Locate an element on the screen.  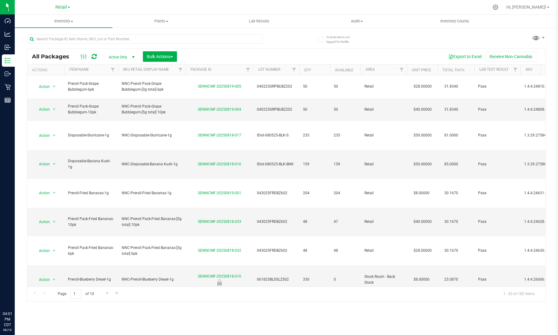
span: Preroll Pack-Grape Bubblegum-6pk is located at coordinates (91, 87).